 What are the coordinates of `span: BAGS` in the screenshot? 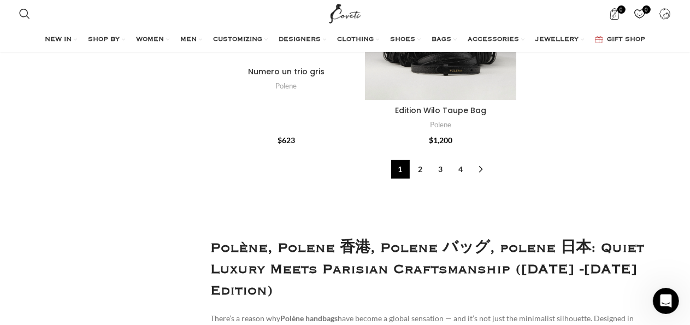 It's located at (441, 40).